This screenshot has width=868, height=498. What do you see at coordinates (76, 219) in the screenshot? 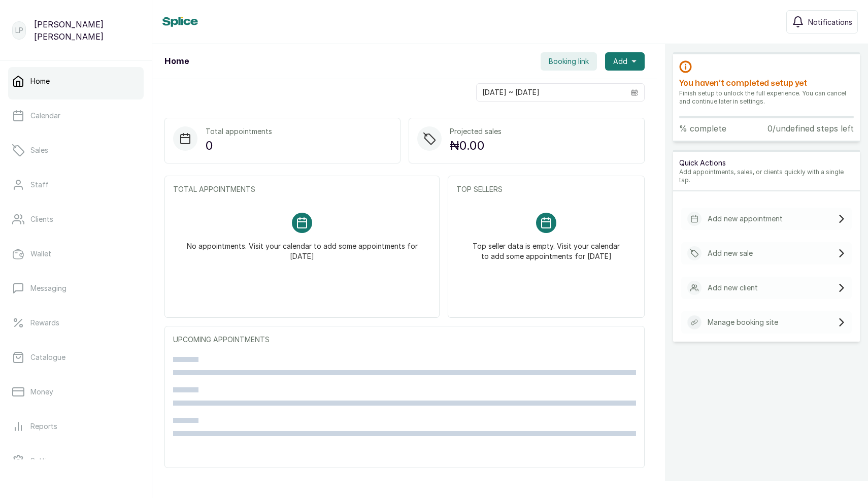
I see `a: Clients` at bounding box center [76, 219].